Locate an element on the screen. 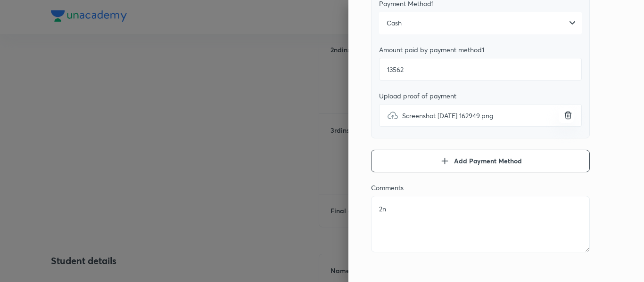  input: Add amount is located at coordinates (481, 69).